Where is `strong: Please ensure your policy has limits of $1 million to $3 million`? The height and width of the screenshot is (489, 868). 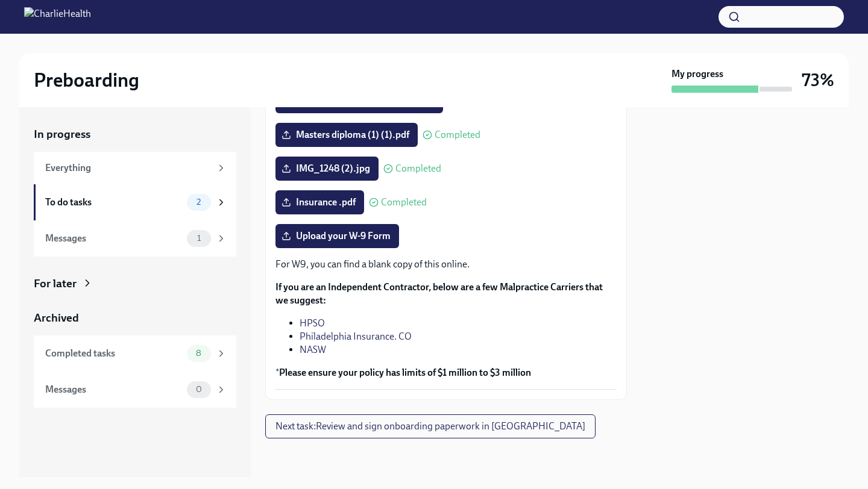 strong: Please ensure your policy has limits of $1 million to $3 million is located at coordinates (405, 372).